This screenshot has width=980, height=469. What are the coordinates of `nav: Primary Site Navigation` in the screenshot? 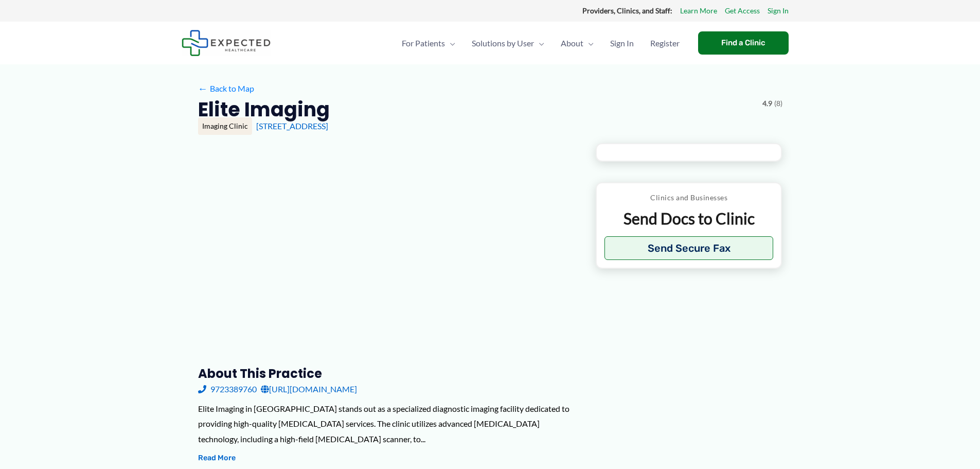 It's located at (541, 43).